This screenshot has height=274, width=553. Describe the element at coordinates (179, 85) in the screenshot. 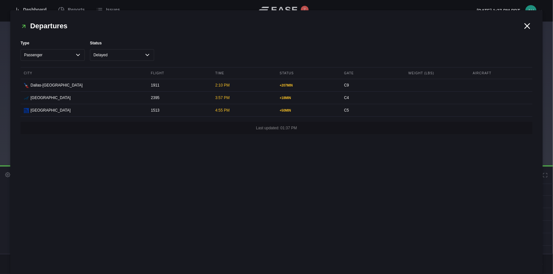

I see `div: 1911` at that location.